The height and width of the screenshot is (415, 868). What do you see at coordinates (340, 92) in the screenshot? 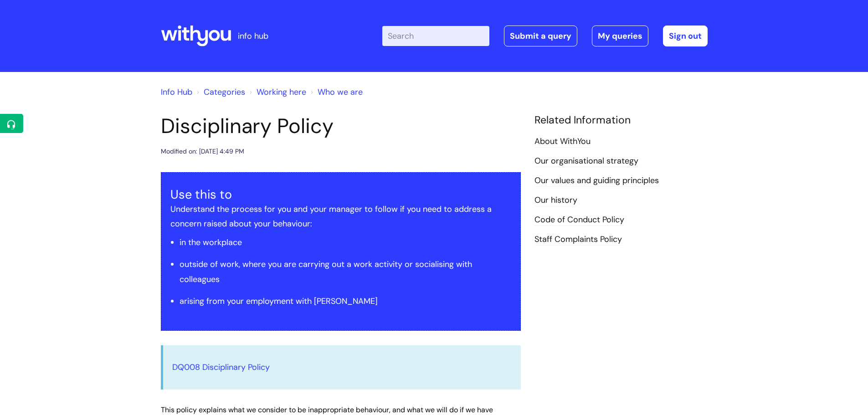
I see `a: Who we are` at bounding box center [340, 92].